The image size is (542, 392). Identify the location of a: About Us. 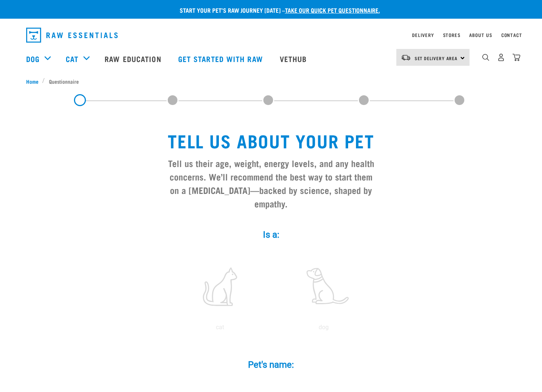
(480, 35).